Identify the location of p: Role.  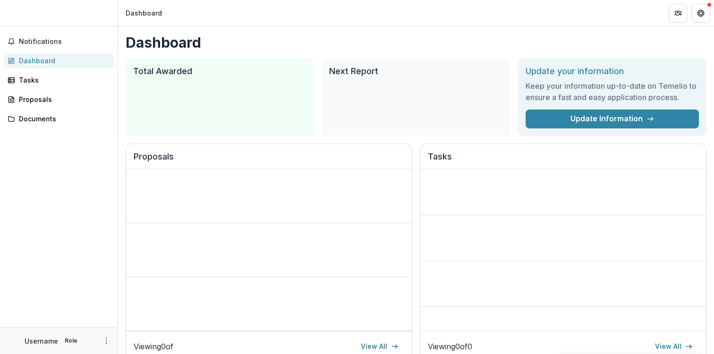
(71, 341).